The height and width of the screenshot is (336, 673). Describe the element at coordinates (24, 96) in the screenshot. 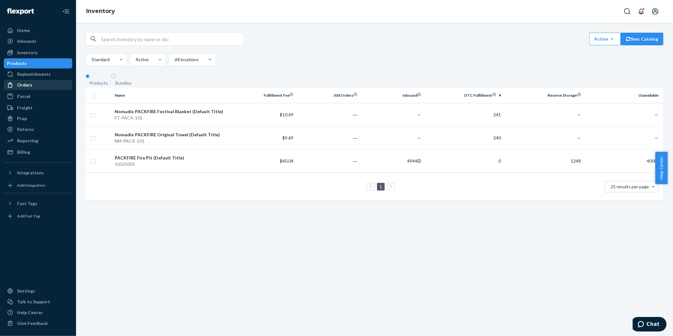

I see `div: Parcel` at that location.